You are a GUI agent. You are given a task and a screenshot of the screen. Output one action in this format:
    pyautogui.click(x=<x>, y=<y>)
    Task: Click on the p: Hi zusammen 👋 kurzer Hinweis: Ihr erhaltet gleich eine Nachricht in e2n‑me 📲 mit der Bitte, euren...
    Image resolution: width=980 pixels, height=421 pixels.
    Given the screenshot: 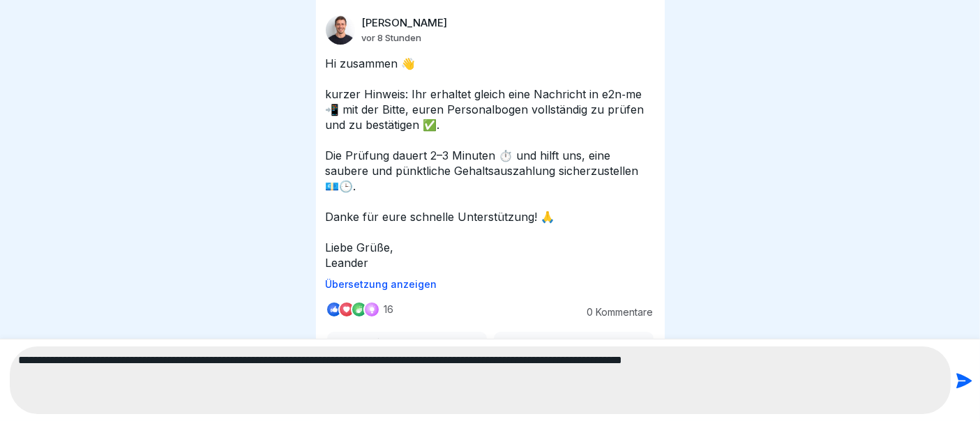 What is the action you would take?
    pyautogui.click(x=490, y=163)
    